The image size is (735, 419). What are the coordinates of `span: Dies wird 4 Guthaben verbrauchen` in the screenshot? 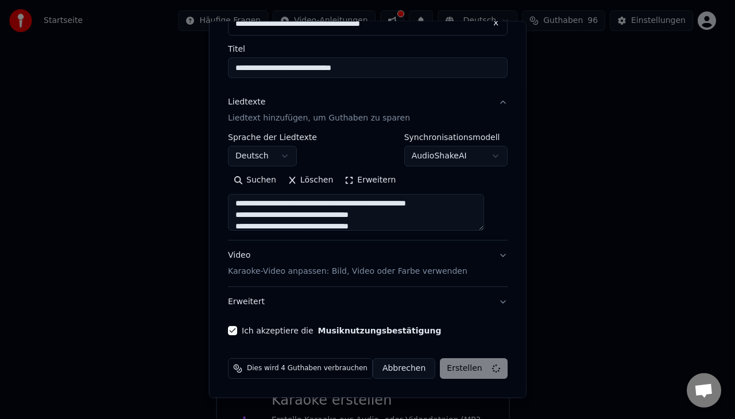 It's located at (307, 369).